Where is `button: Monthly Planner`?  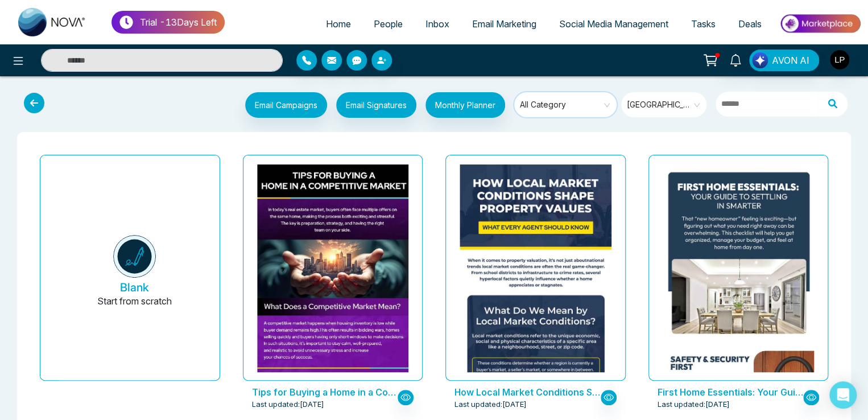 button: Monthly Planner is located at coordinates (465, 105).